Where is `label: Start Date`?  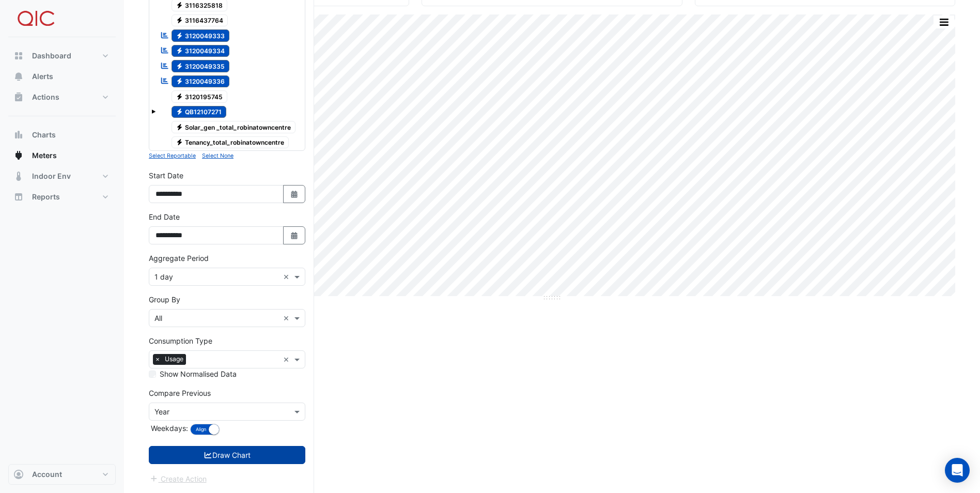 label: Start Date is located at coordinates (165, 175).